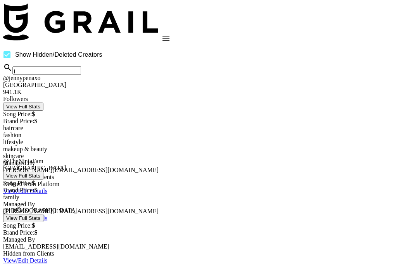 The height and width of the screenshot is (268, 413). What do you see at coordinates (206, 128) in the screenshot?
I see `div: haircare` at bounding box center [206, 128].